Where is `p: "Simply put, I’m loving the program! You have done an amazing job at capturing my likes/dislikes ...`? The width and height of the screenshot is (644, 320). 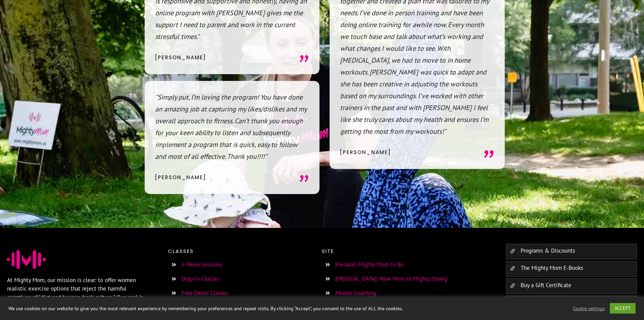 p: "Simply put, I’m loving the program! You have done an amazing job at capturing my likes/dislikes ... is located at coordinates (233, 127).